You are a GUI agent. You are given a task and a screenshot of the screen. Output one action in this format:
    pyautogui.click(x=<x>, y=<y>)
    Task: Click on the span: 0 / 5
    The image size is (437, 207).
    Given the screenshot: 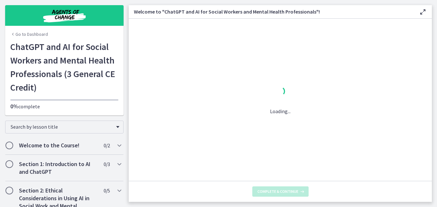 What is the action you would take?
    pyautogui.click(x=107, y=190)
    